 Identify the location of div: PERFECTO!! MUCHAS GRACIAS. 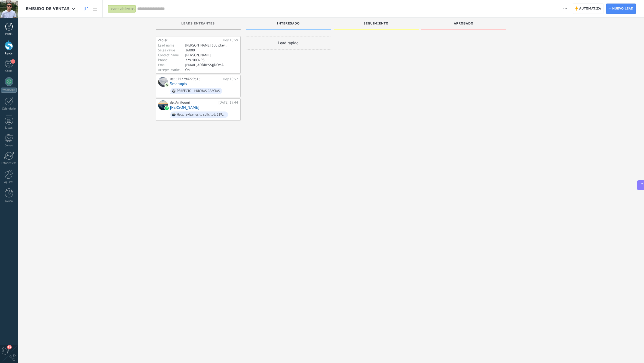
(198, 91).